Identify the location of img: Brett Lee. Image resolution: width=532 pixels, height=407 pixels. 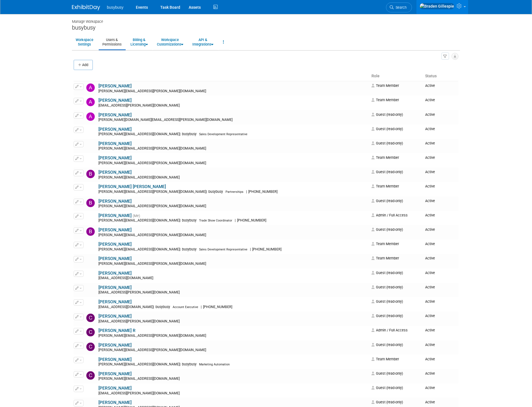
(91, 260).